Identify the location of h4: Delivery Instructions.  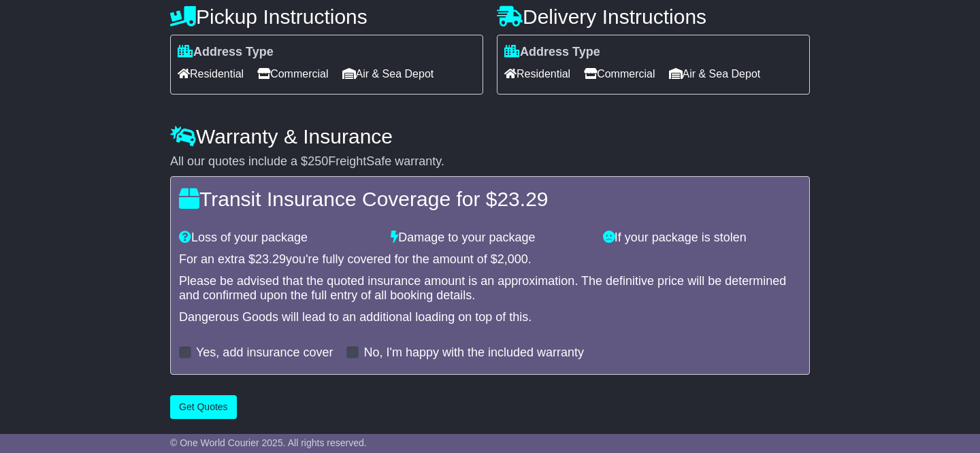
(653, 16).